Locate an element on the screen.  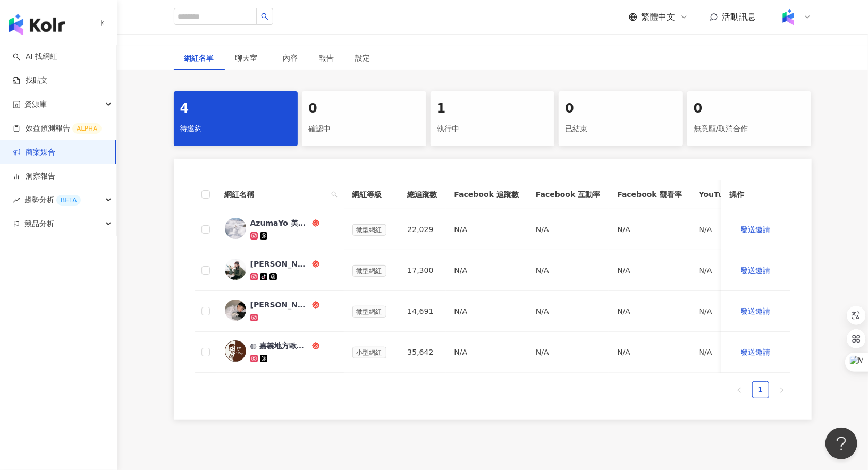
div: 已結束 is located at coordinates (621, 129).